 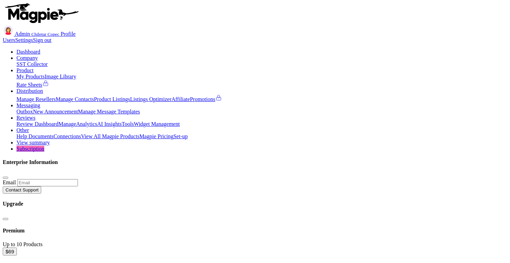 What do you see at coordinates (32, 34) in the screenshot?
I see `a: Admin Chiletur Copec` at bounding box center [32, 34].